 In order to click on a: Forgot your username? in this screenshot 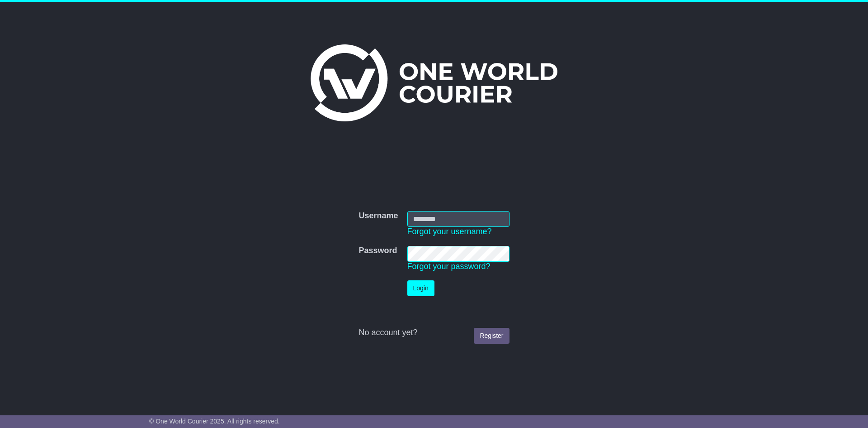, I will do `click(449, 231)`.